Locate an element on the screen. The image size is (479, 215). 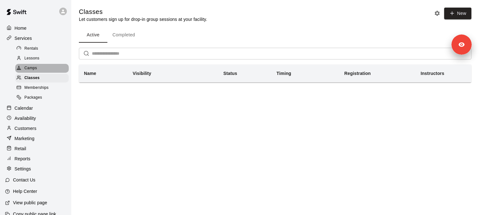
b: Timing is located at coordinates (284, 74).